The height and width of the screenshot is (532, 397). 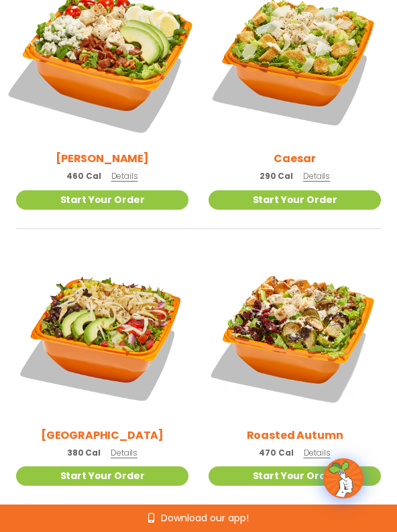 I want to click on span: 380 Cal, so click(x=84, y=454).